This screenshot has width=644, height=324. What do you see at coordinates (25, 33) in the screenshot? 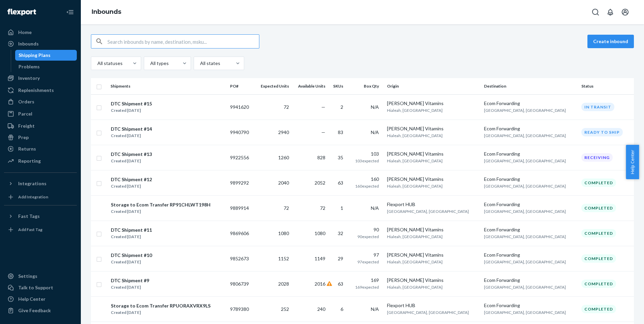
I see `div: Home` at bounding box center [25, 33].